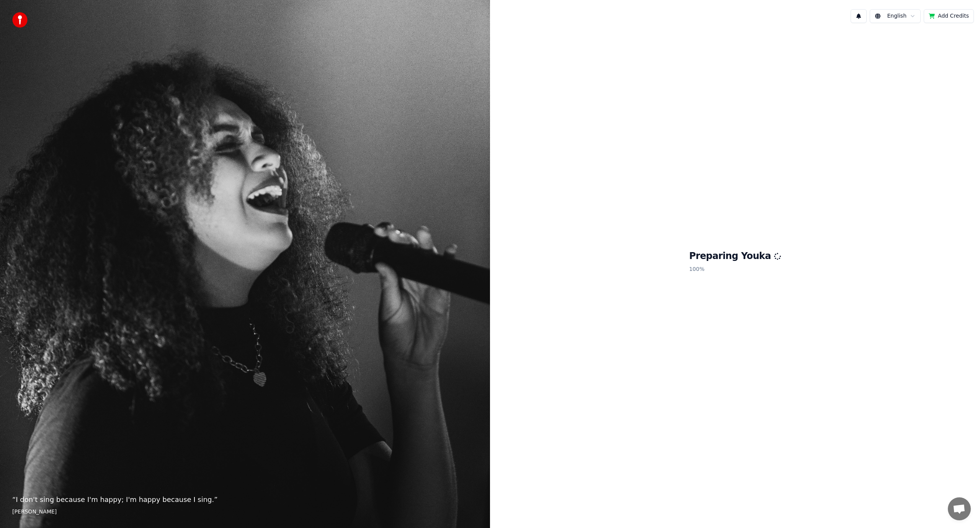  I want to click on p: “ I don't sing because I'm happy; I'm happy because I sing. ”, so click(245, 499).